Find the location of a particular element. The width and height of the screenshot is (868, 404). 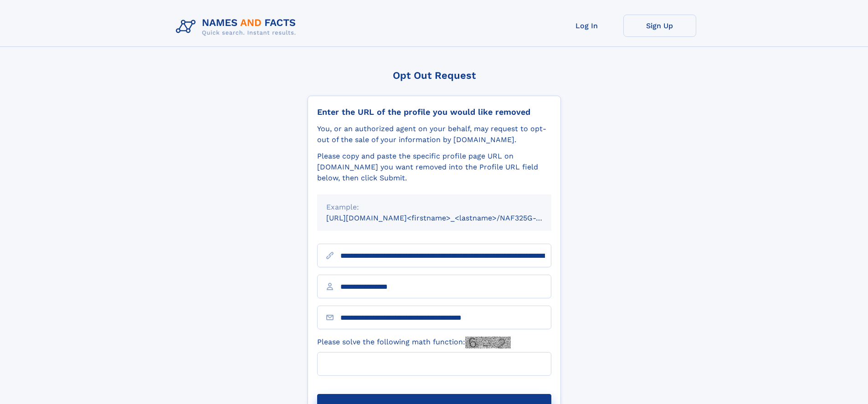

div: Opt Out Request is located at coordinates (434, 75).